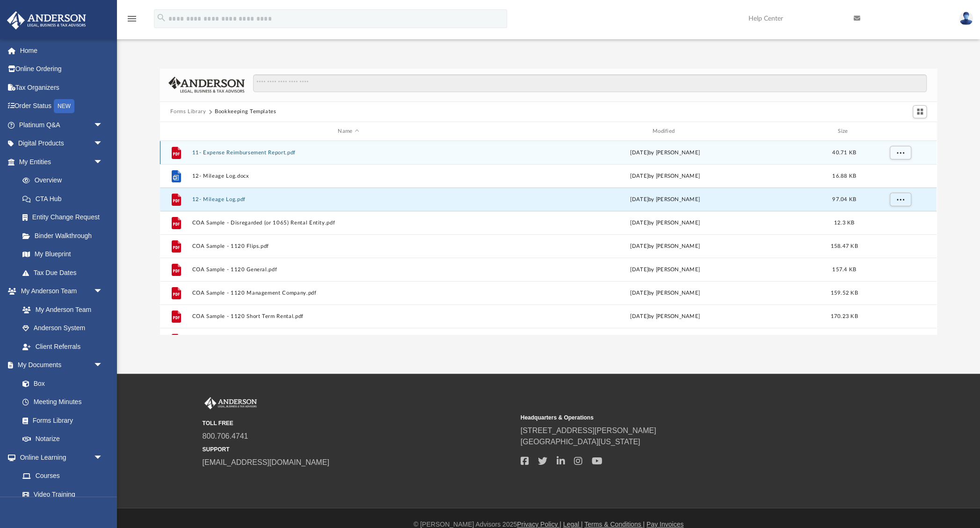 The height and width of the screenshot is (528, 980). What do you see at coordinates (188, 111) in the screenshot?
I see `button: Forms Library` at bounding box center [188, 111].